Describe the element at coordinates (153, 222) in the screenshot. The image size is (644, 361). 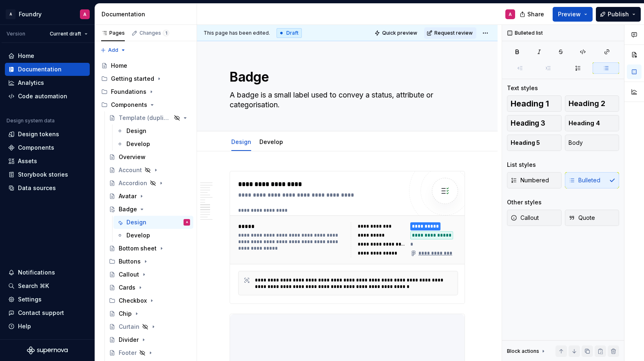
I see `a: DesignA` at that location.